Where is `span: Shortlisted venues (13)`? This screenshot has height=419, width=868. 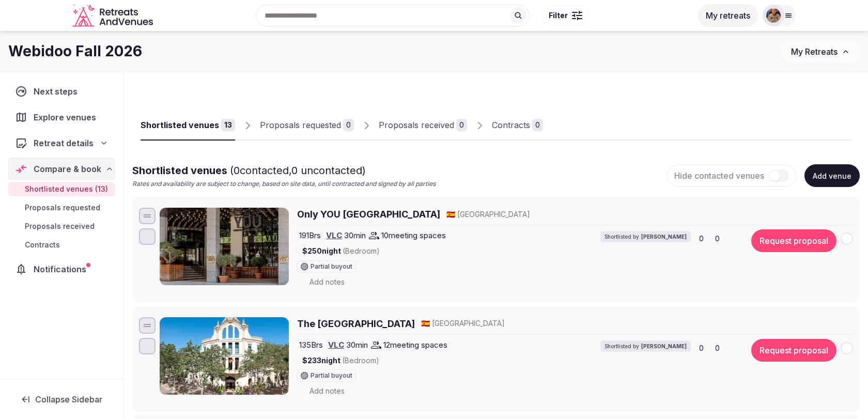 span: Shortlisted venues (13) is located at coordinates (66, 189).